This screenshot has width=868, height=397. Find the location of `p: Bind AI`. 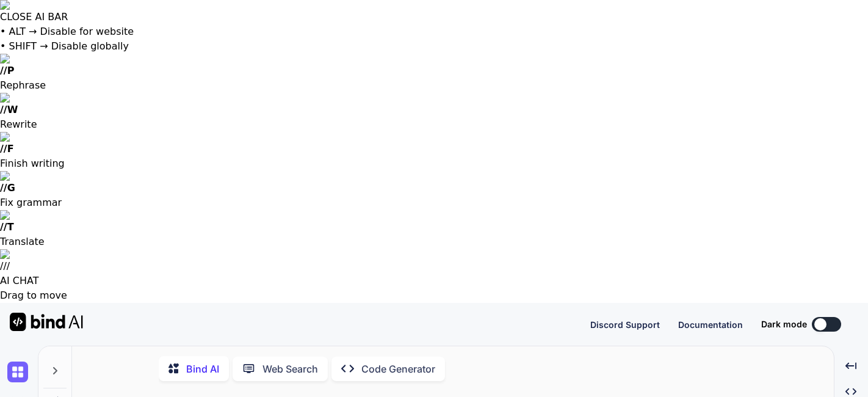

p: Bind AI is located at coordinates (202, 369).